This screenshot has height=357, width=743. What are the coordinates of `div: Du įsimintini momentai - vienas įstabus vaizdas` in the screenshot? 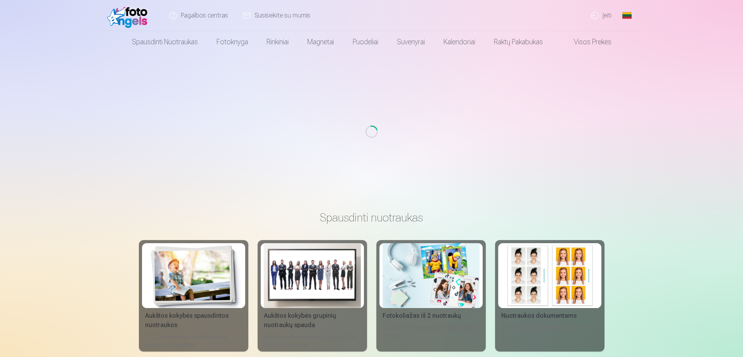 It's located at (431, 336).